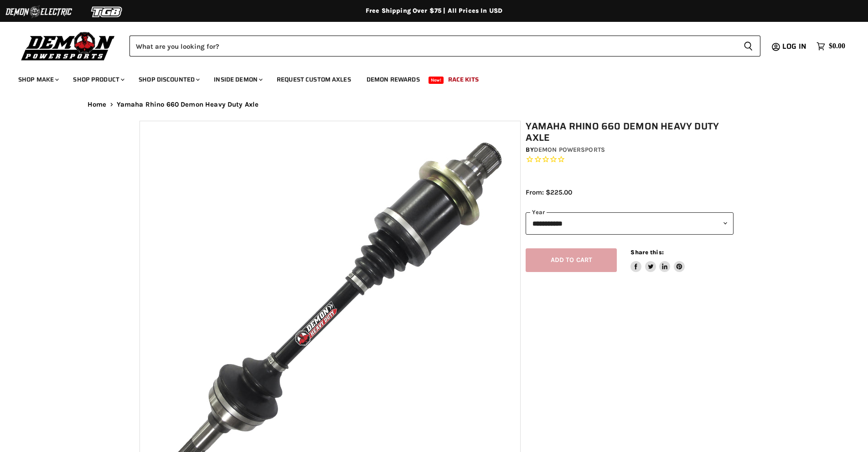  What do you see at coordinates (427, 78) in the screenshot?
I see `ul: Main menu` at bounding box center [427, 78].